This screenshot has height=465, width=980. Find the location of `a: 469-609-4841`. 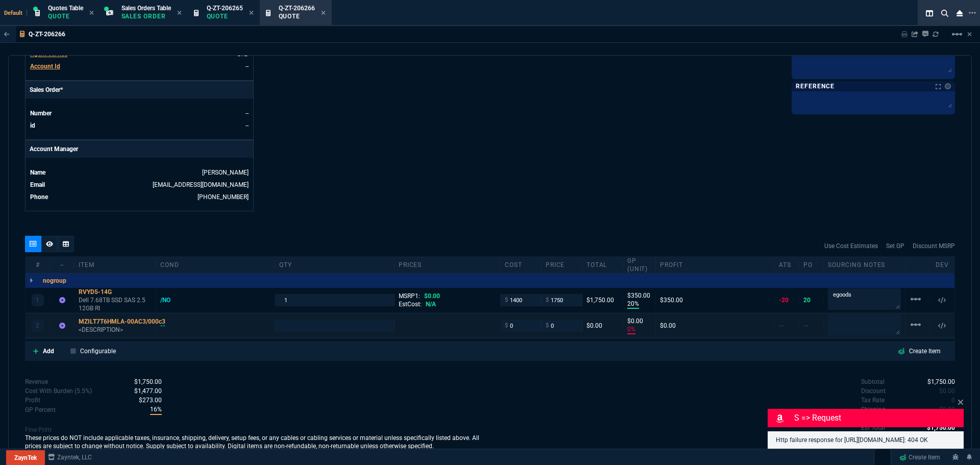

a: 469-609-4841 is located at coordinates (223, 197).